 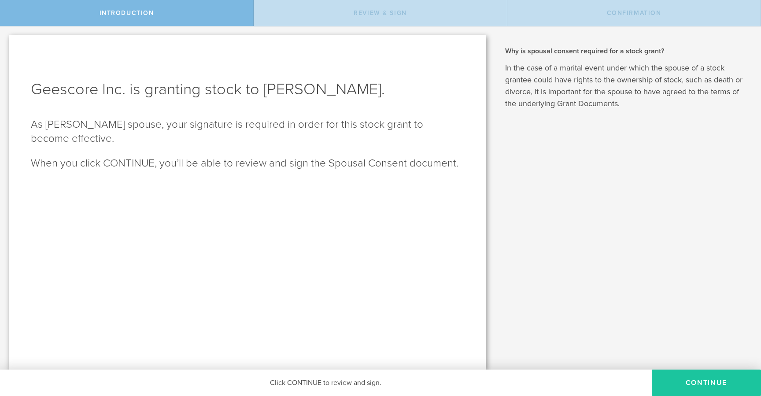 I want to click on p: When you click CONTINUE, you’ll be able to review and sign the Spousal Consent document., so click(x=247, y=163).